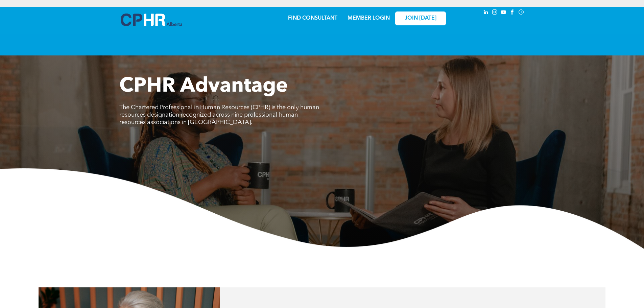 The width and height of the screenshot is (644, 308). I want to click on a: instagram, so click(495, 13).